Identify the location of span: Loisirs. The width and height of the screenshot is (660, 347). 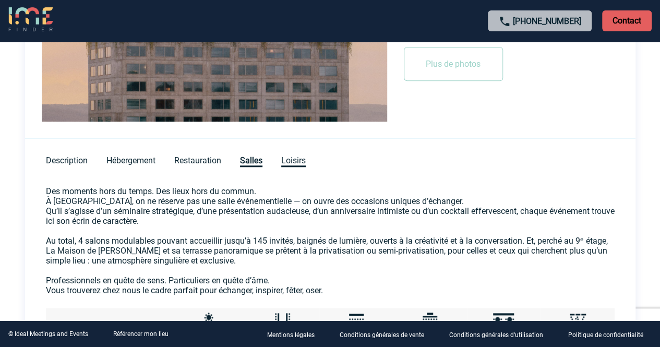
(293, 161).